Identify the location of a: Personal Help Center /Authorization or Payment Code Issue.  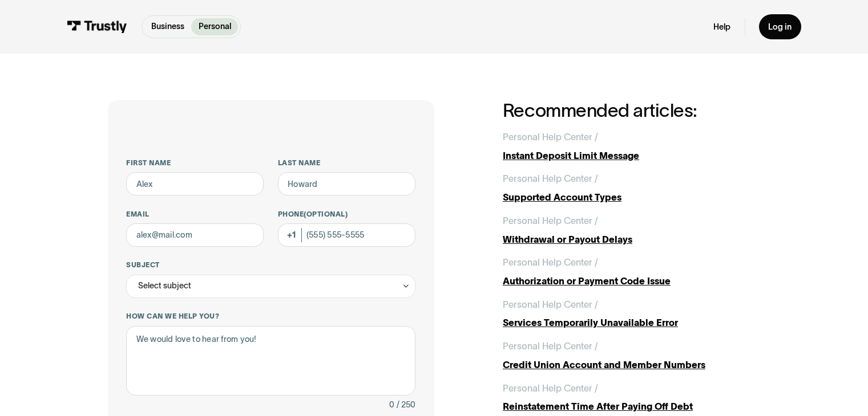
(631, 272).